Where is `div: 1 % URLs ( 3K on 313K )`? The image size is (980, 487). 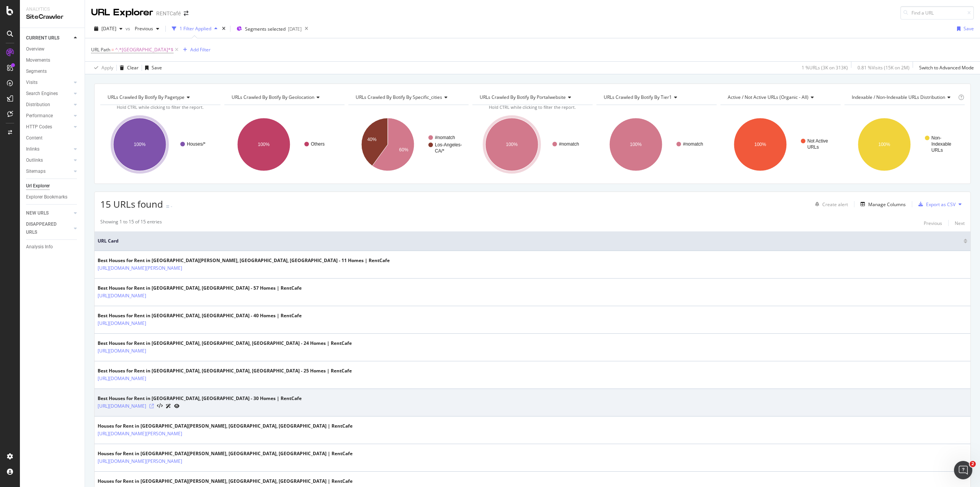
div: 1 % URLs ( 3K on 313K ) is located at coordinates (825, 68).